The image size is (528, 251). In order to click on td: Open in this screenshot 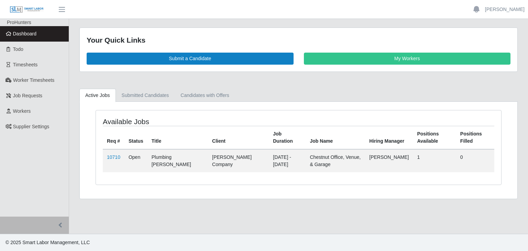, I will do `click(136, 160)`.